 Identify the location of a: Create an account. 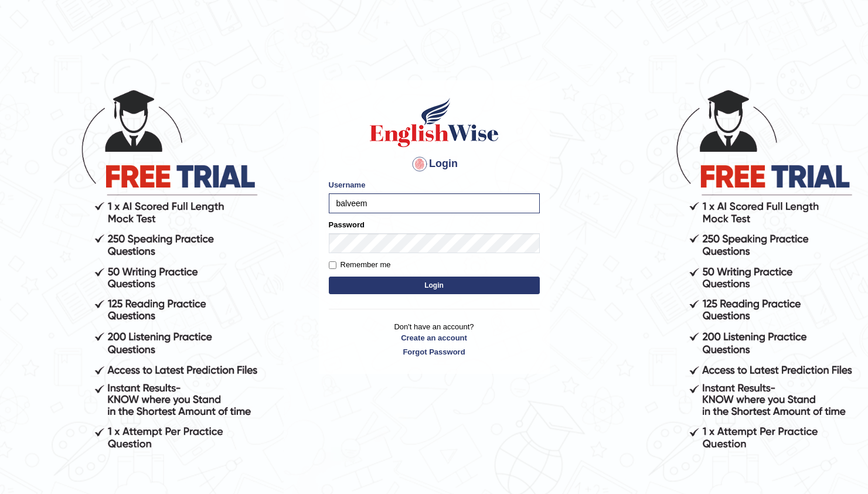
(434, 337).